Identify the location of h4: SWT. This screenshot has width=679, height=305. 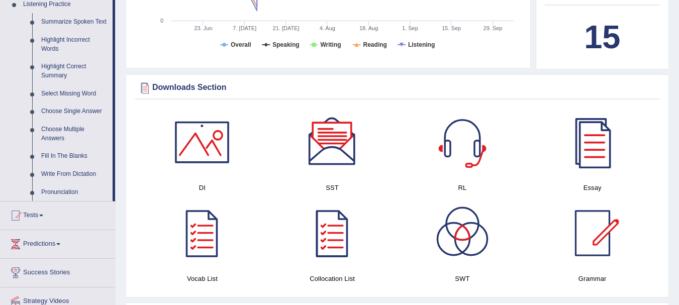
(462, 278).